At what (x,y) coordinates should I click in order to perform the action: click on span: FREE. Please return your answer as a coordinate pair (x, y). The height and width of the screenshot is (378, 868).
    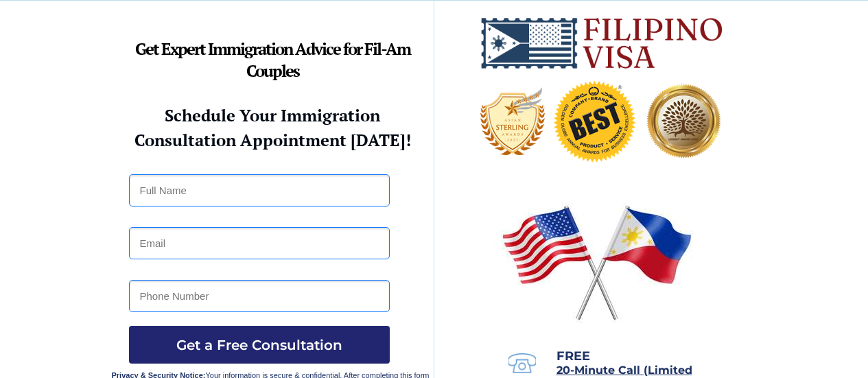
    Looking at the image, I should click on (573, 355).